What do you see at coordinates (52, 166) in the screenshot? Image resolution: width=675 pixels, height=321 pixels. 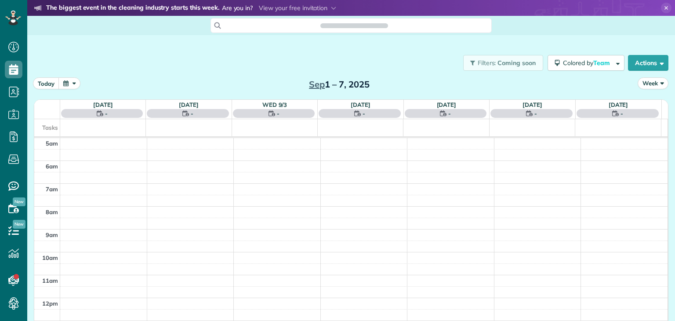 I see `span: 6am` at bounding box center [52, 166].